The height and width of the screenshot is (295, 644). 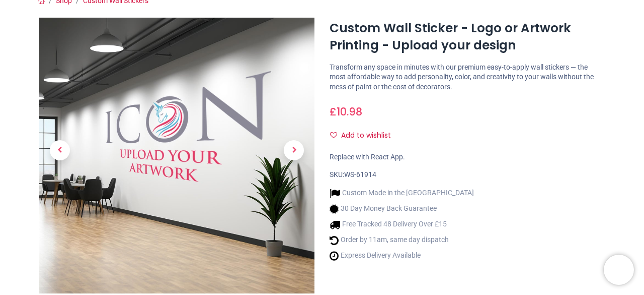 I want to click on div: Replace with React App., so click(x=467, y=157).